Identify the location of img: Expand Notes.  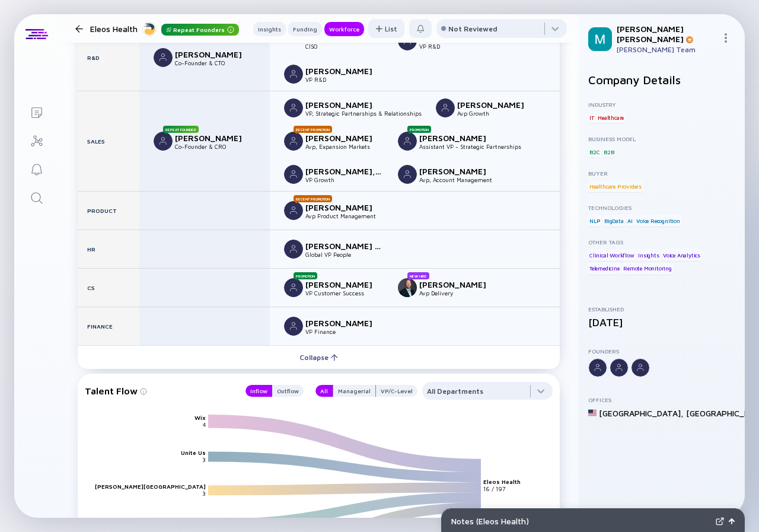
(720, 521).